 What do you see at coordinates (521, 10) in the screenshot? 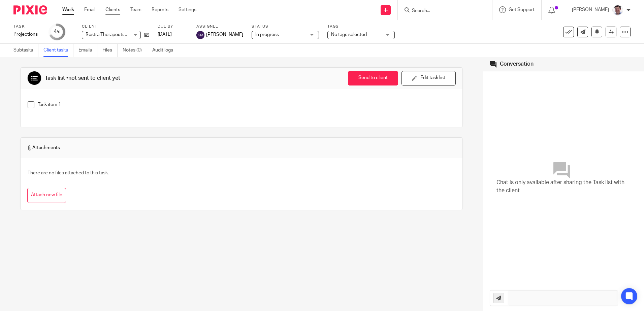
I see `span: Get Support` at bounding box center [521, 10].